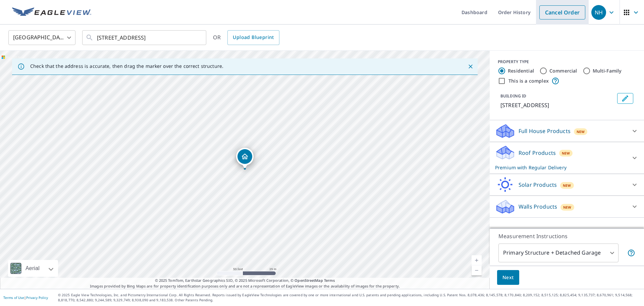 The height and width of the screenshot is (306, 644). Describe the element at coordinates (508, 277) in the screenshot. I see `button: Next` at that location.